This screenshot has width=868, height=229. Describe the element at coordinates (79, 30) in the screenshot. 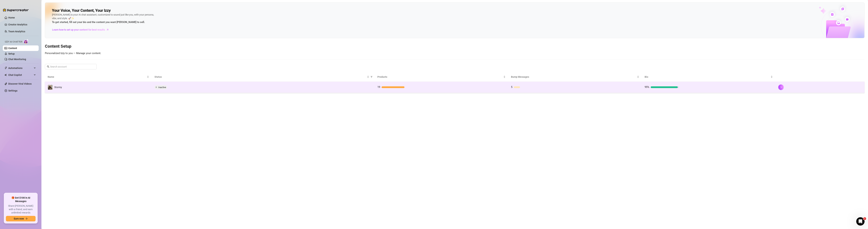

I see `span: Learn how to set up your content for best results` at that location.